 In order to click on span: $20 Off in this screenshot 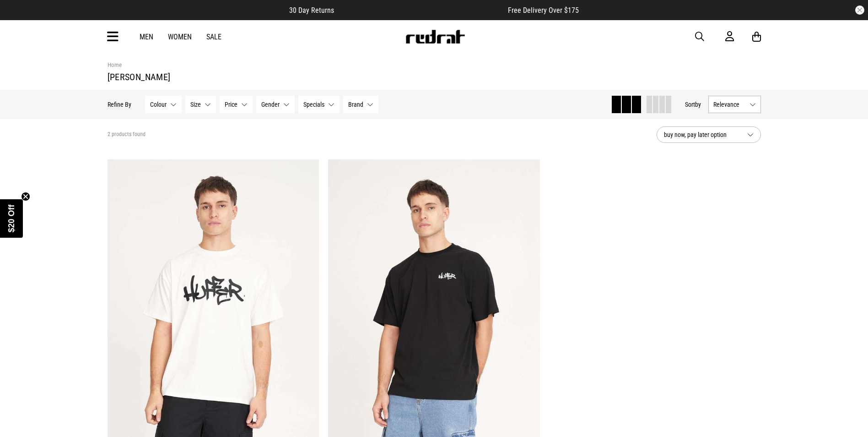, I will do `click(11, 218)`.